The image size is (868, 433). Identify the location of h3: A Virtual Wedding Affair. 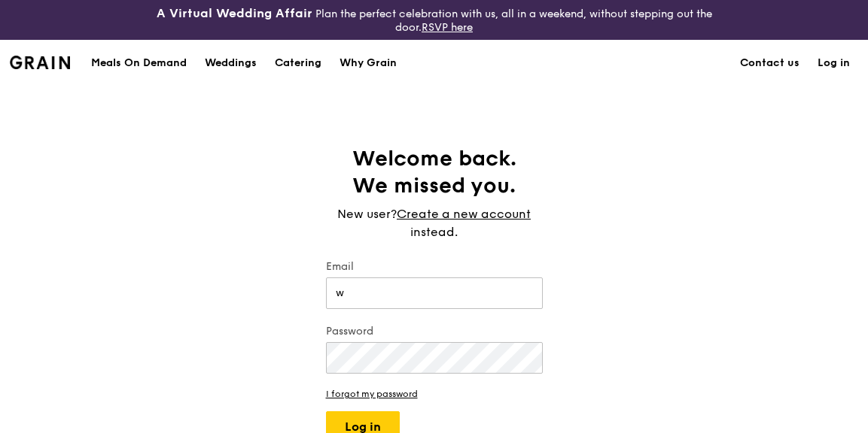
(234, 14).